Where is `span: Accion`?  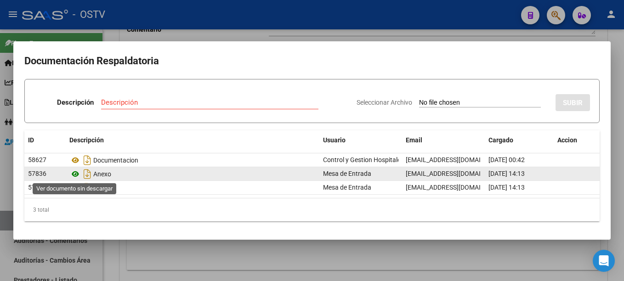
span: Accion is located at coordinates (567, 140).